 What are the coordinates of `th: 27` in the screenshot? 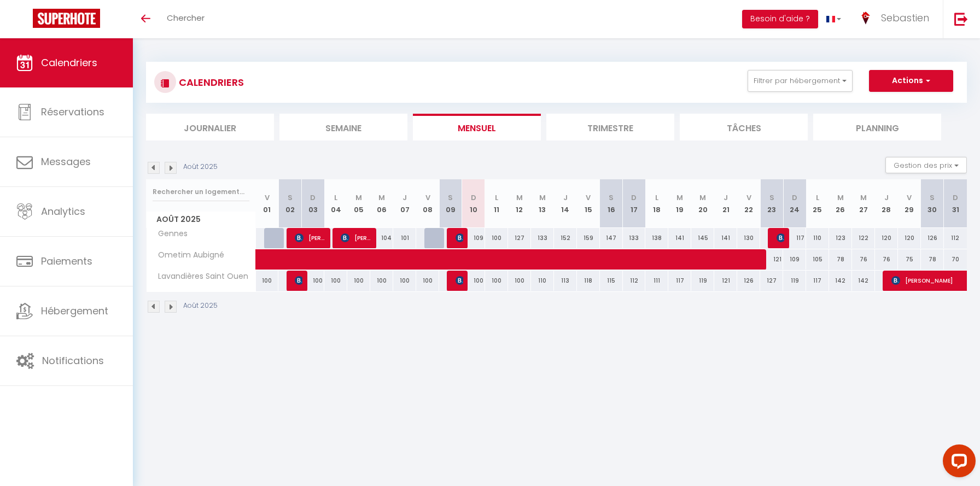 It's located at (864, 203).